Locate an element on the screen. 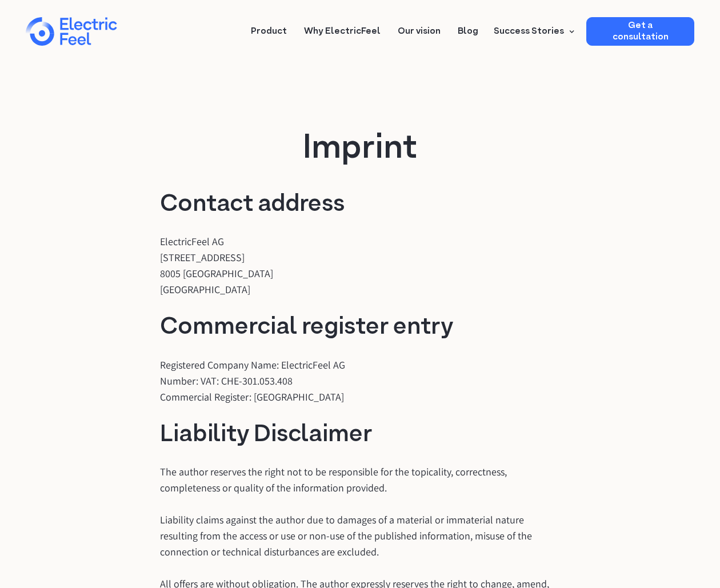  a: Our vision is located at coordinates (419, 27).